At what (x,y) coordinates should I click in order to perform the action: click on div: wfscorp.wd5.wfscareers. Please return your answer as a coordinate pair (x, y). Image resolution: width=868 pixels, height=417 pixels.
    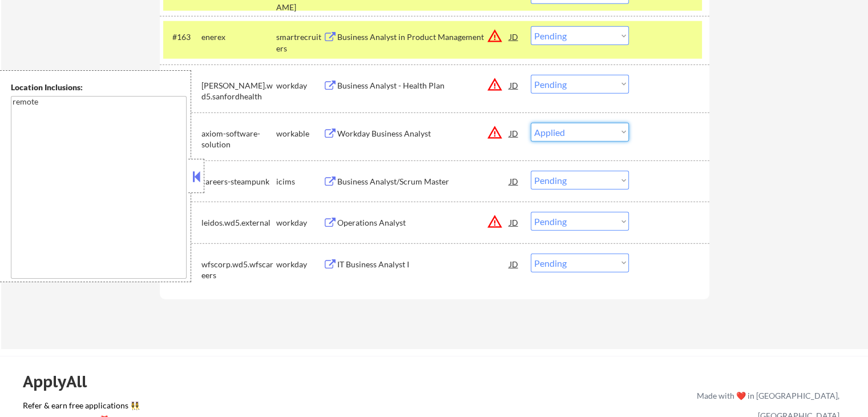
    Looking at the image, I should click on (238, 269).